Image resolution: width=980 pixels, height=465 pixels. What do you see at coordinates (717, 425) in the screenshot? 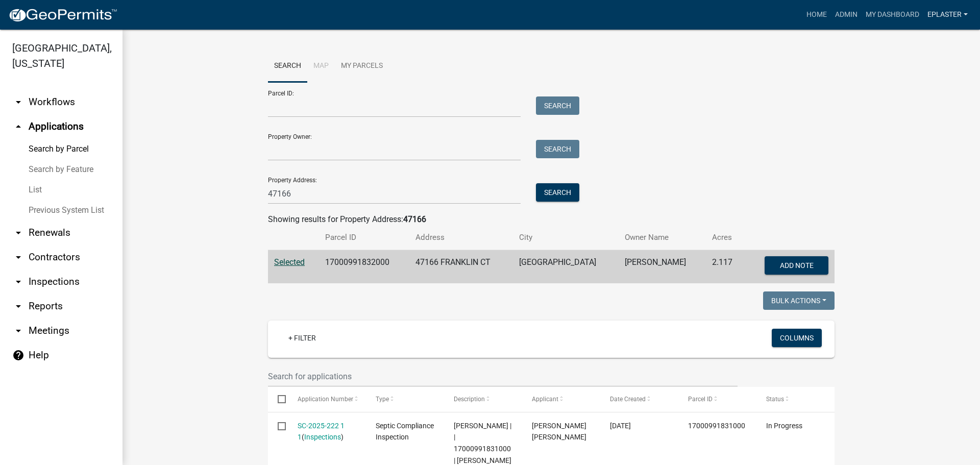
I see `span: 17000991831000` at bounding box center [717, 425].